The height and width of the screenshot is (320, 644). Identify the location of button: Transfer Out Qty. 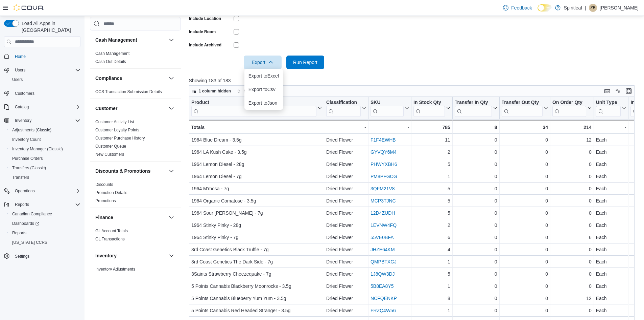
(525, 108).